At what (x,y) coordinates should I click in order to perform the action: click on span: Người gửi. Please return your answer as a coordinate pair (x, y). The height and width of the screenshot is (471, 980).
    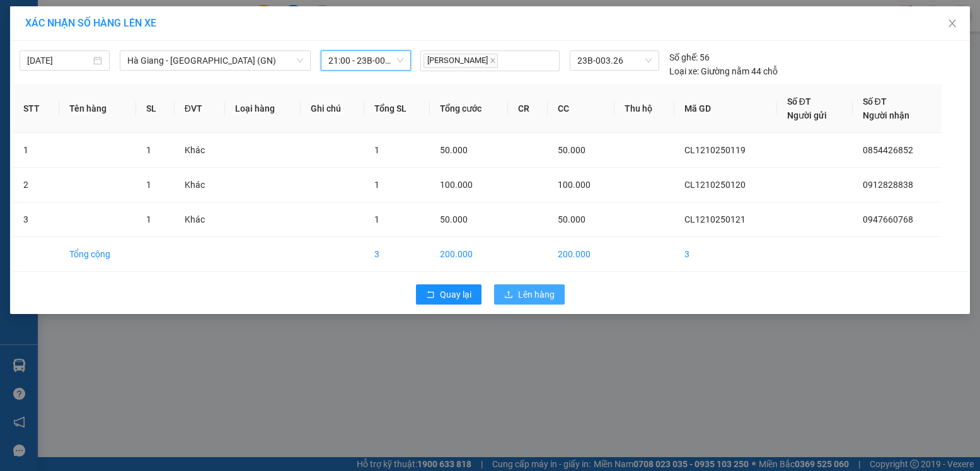
    Looking at the image, I should click on (806, 115).